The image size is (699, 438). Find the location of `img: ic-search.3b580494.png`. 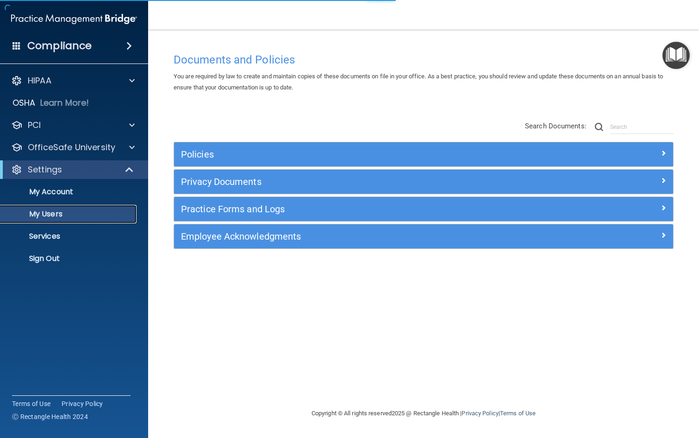

img: ic-search.3b580494.png is located at coordinates (599, 127).